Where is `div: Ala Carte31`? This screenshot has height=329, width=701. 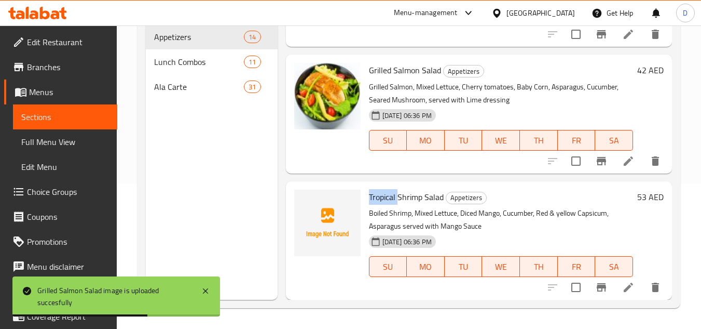 div: Ala Carte31 is located at coordinates (211, 87).